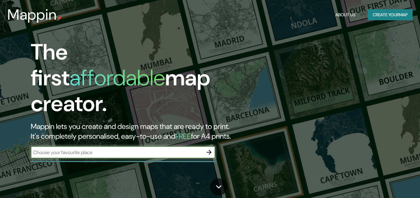 The image size is (420, 198). Describe the element at coordinates (390, 15) in the screenshot. I see `button: Create yourmap` at that location.